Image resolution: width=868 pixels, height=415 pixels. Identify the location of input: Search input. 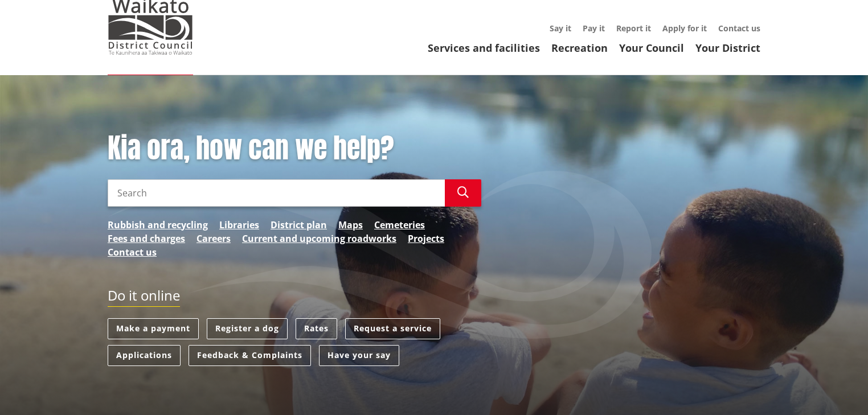
(276, 193).